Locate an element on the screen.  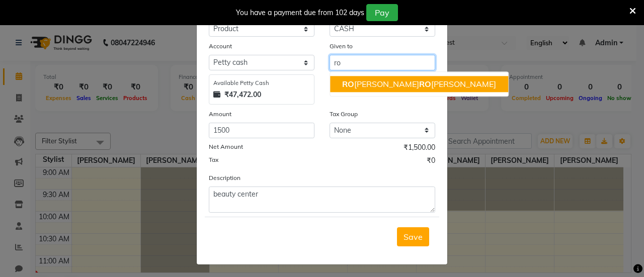
label: Account is located at coordinates (220, 47).